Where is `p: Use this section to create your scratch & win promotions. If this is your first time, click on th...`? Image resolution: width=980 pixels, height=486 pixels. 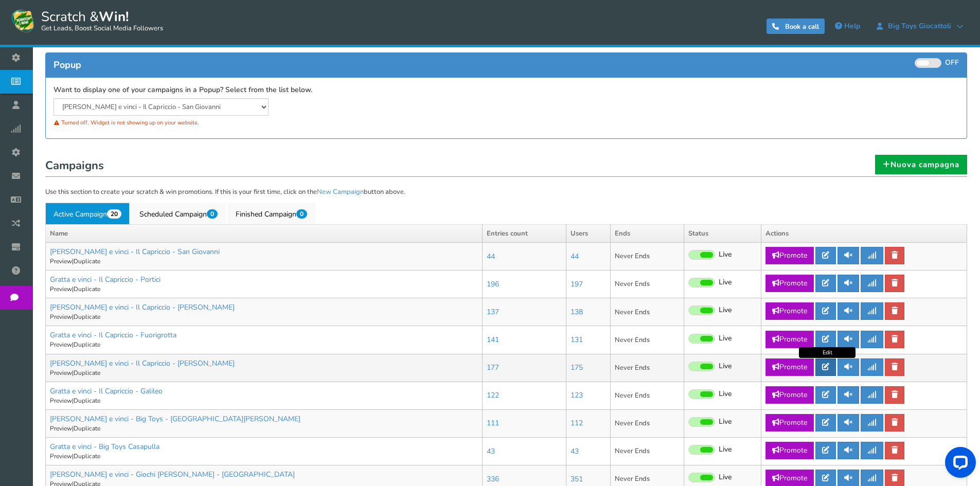 p: Use this section to create your scratch & win promotions. If this is your first time, click on th... is located at coordinates (506, 192).